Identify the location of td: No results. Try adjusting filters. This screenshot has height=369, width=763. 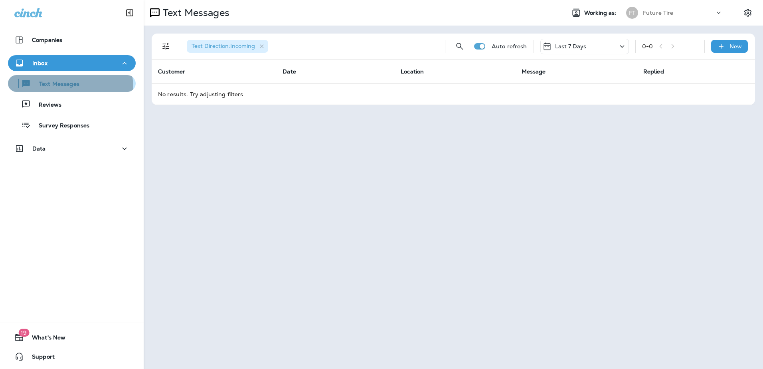
(453, 94).